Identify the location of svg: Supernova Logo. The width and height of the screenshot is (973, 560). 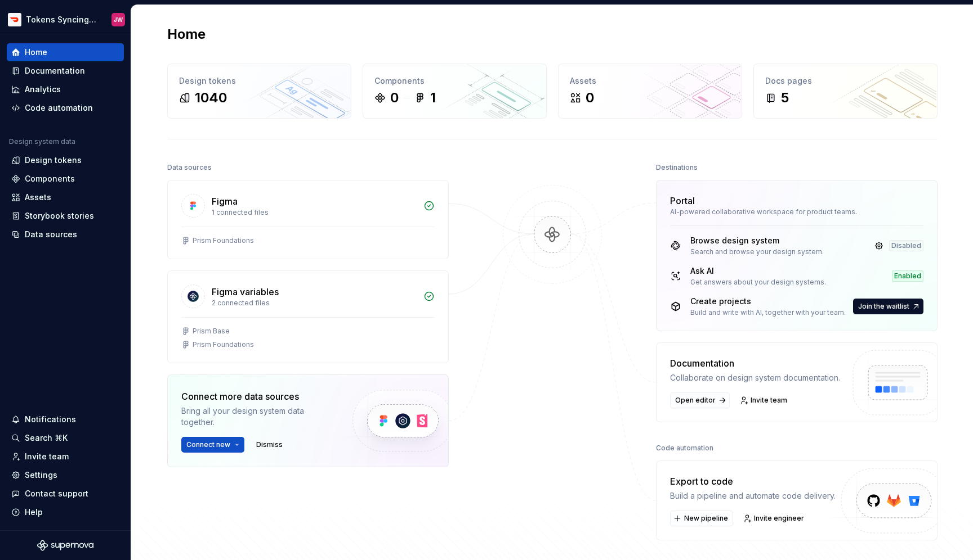
(65, 546).